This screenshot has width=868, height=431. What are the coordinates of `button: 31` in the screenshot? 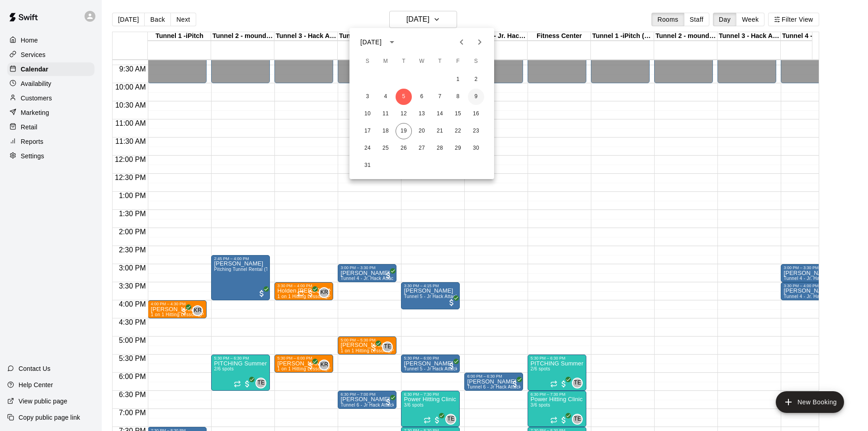 It's located at (367, 165).